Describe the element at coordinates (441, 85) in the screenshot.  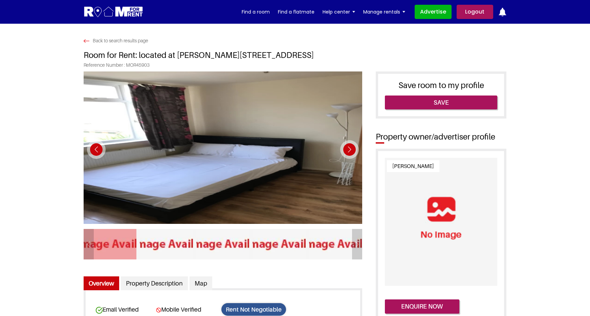
I see `h3: Save room to my profile` at that location.